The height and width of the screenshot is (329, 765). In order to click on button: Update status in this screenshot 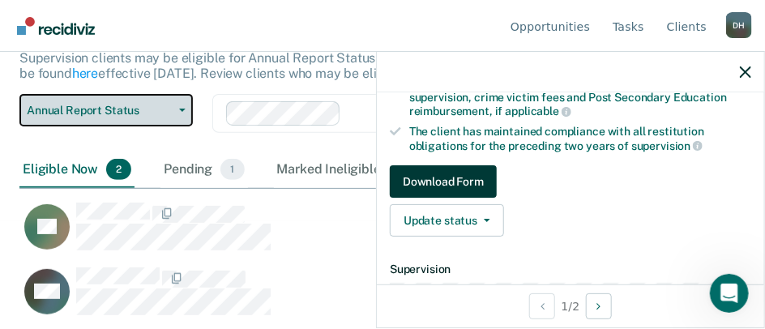, I will do `click(447, 220)`.